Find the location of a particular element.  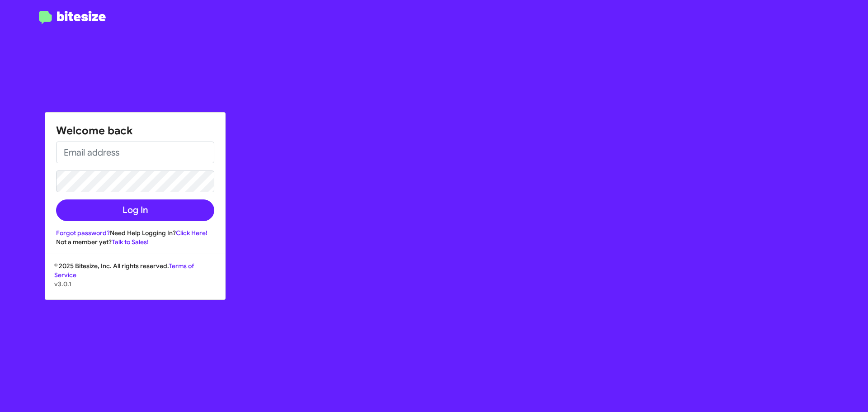

a: Talk to Sales! is located at coordinates (131, 242).